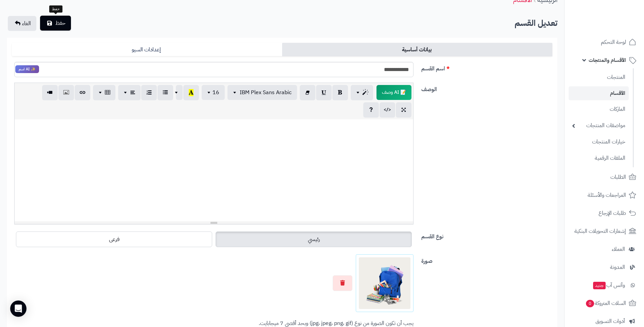 Image resolution: width=644 pixels, height=327 pixels. What do you see at coordinates (216, 92) in the screenshot?
I see `span: 16` at bounding box center [216, 92].